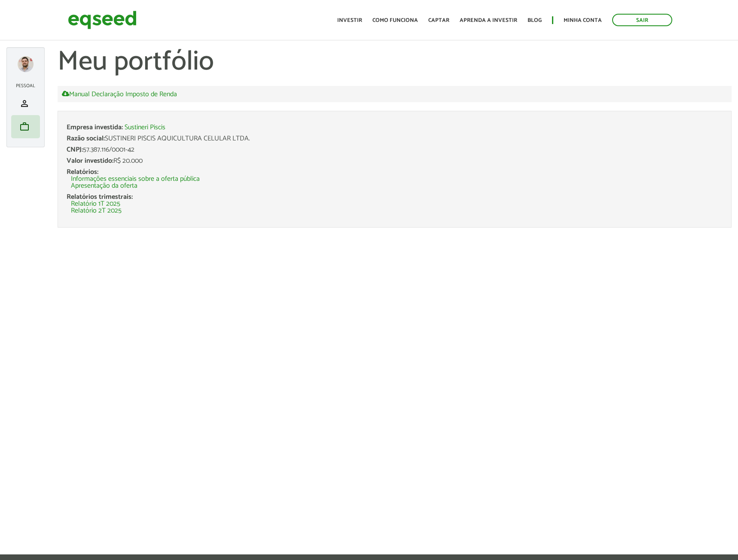  Describe the element at coordinates (83, 172) in the screenshot. I see `span: Relatórios:` at that location.